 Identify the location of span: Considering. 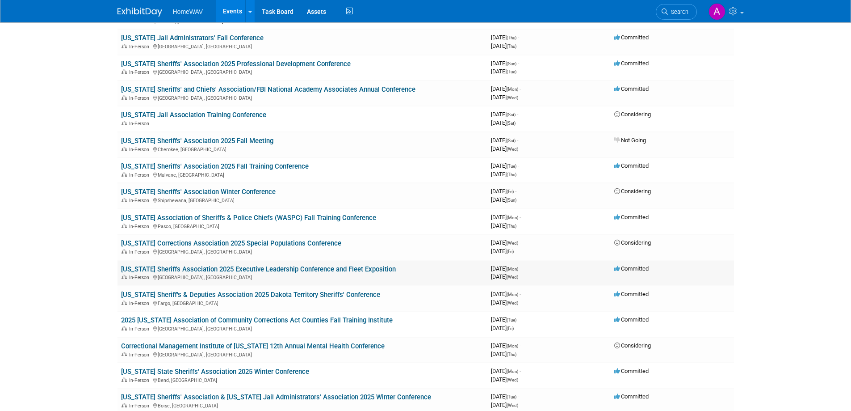
(633, 345).